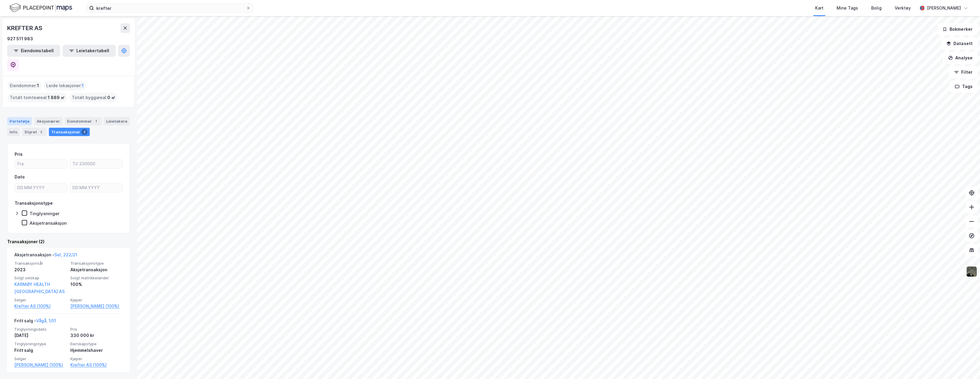 This screenshot has width=980, height=379. I want to click on span: Solgt matrikkelandel, so click(97, 278).